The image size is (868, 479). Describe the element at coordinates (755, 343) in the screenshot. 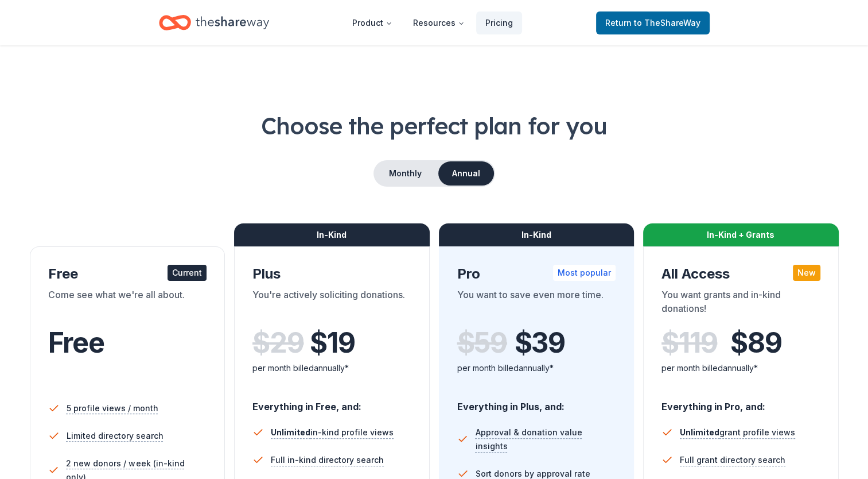

I see `span: $ 89` at that location.